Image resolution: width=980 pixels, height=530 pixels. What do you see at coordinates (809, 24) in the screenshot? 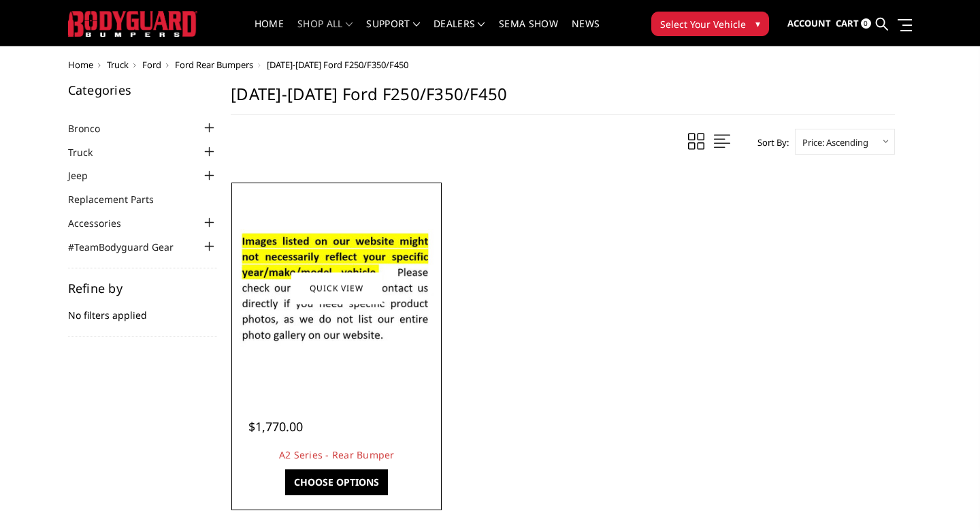
I see `a: Account` at bounding box center [809, 24].